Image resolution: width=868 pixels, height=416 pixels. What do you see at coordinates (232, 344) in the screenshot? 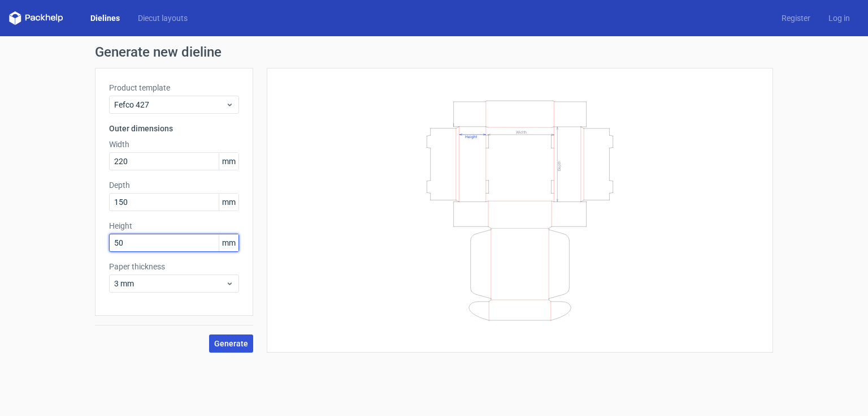
I see `button: Generate` at bounding box center [232, 344].